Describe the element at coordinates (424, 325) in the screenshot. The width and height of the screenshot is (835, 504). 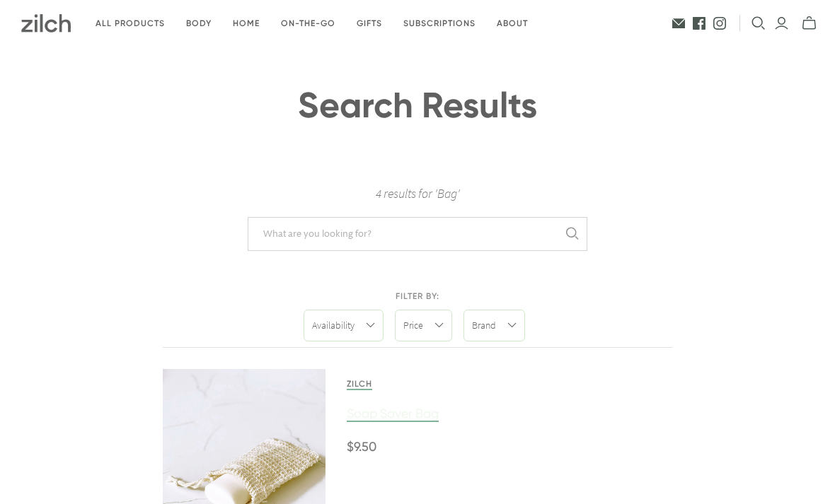
I see `summary: Price` at that location.